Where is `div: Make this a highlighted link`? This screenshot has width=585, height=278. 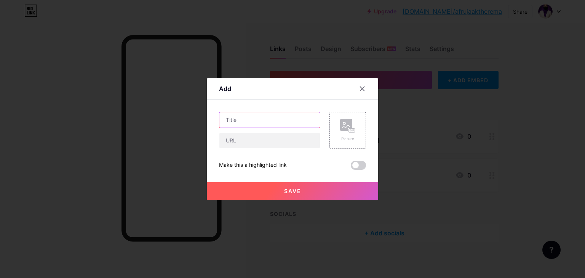 div: Make this a highlighted link is located at coordinates (253, 165).